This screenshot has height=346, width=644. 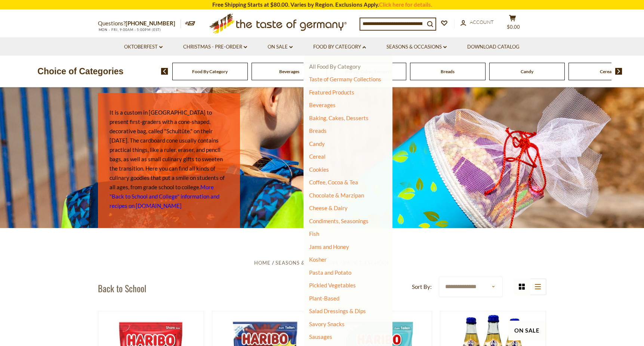 What do you see at coordinates (215, 47) in the screenshot?
I see `a: Christmas - PRE-ORDER` at bounding box center [215, 47].